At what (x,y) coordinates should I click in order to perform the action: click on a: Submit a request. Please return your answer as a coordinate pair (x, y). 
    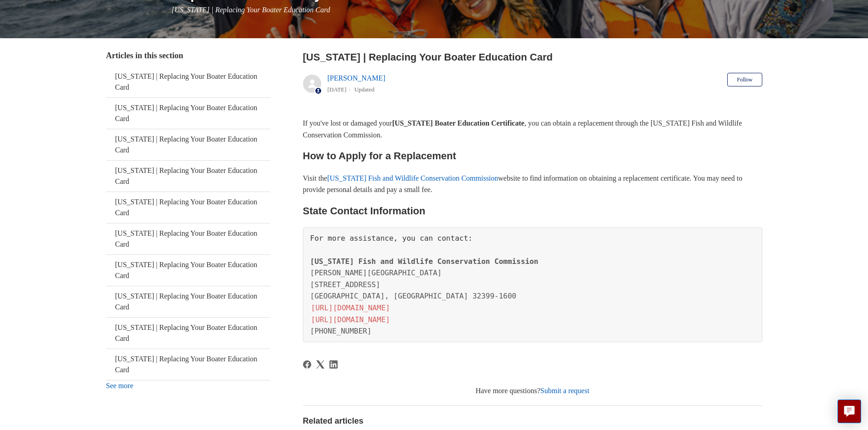
    Looking at the image, I should click on (565, 391).